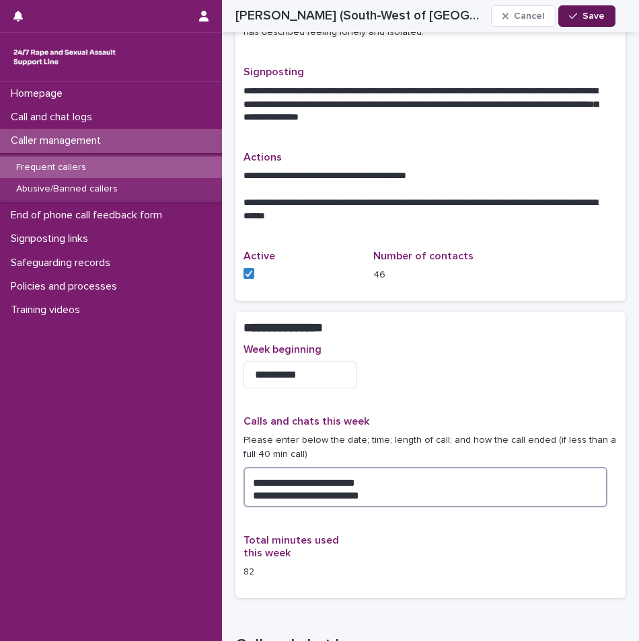  I want to click on span: Active, so click(259, 256).